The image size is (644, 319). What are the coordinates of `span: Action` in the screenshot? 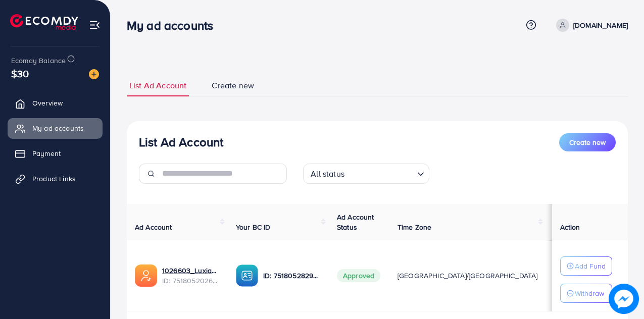 It's located at (570, 227).